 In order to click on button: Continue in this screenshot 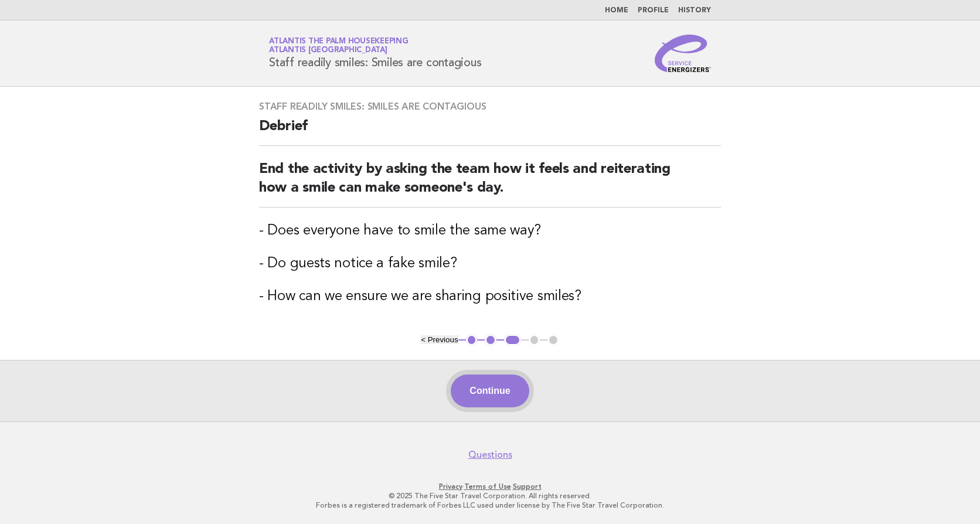, I will do `click(489, 391)`.